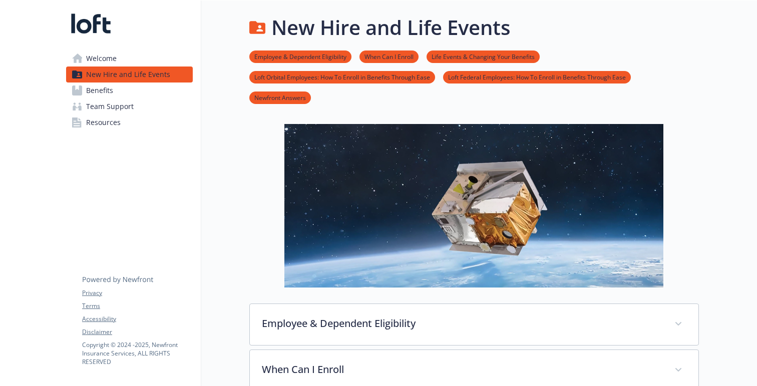 This screenshot has width=757, height=386. Describe the element at coordinates (474, 325) in the screenshot. I see `div: Employee & Dependent Eligibility` at that location.